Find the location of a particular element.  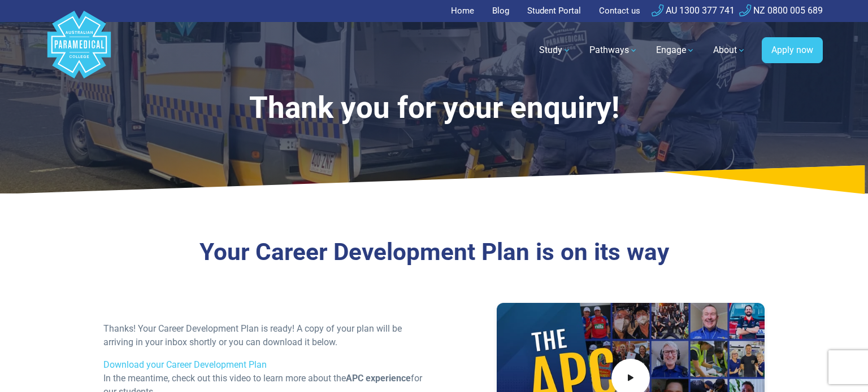

a: Download your Career Development Plan is located at coordinates (184, 365).